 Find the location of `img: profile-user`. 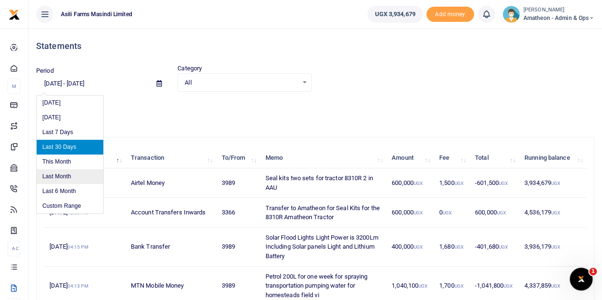

img: profile-user is located at coordinates (511, 14).